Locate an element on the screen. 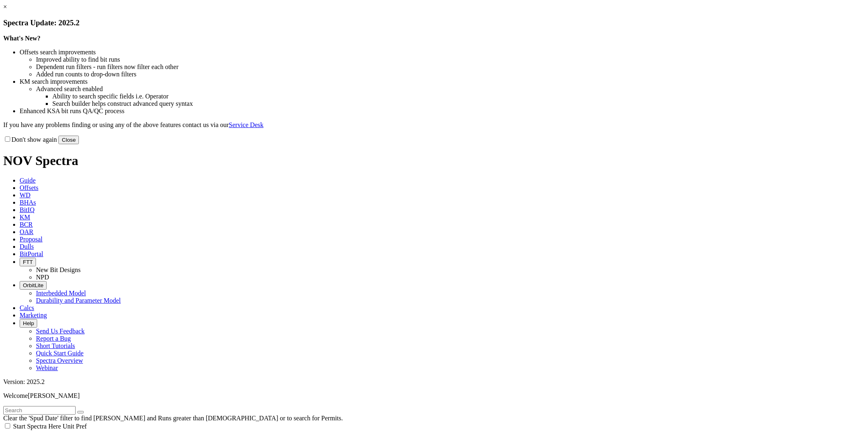 This screenshot has width=868, height=433. a: Spectra Overview is located at coordinates (59, 360).